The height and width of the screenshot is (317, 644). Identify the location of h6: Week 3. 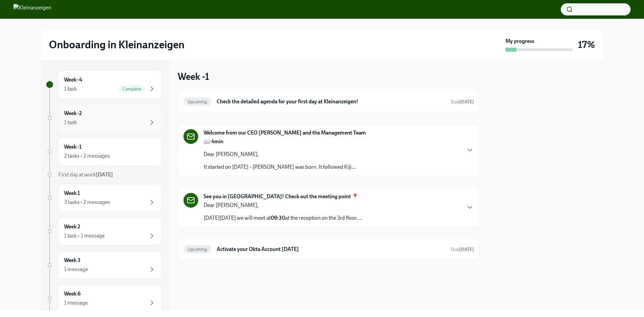
(72, 260).